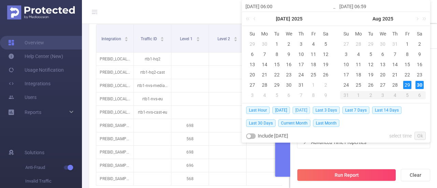  I want to click on a: select time, so click(400, 136).